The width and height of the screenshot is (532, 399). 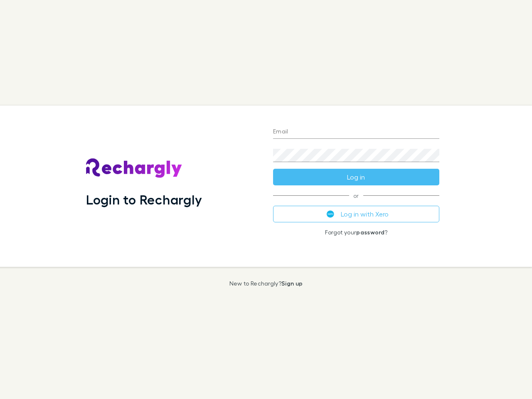 I want to click on img: Xero's logo, so click(x=330, y=214).